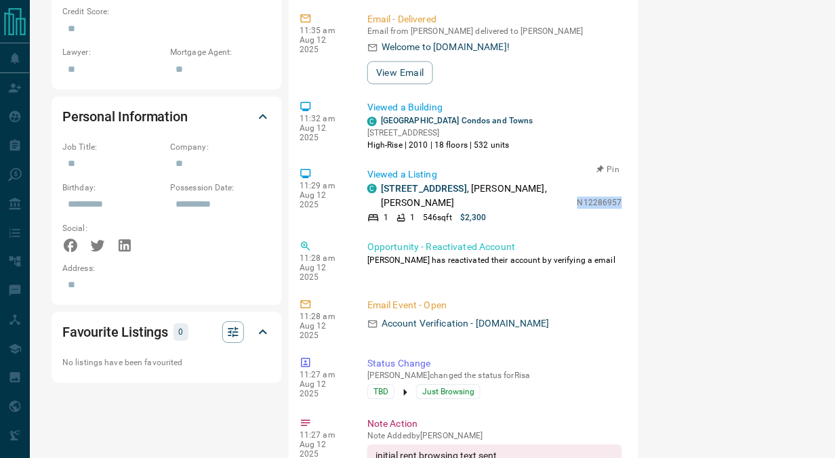 The image size is (835, 458). I want to click on h2: Personal Information, so click(125, 117).